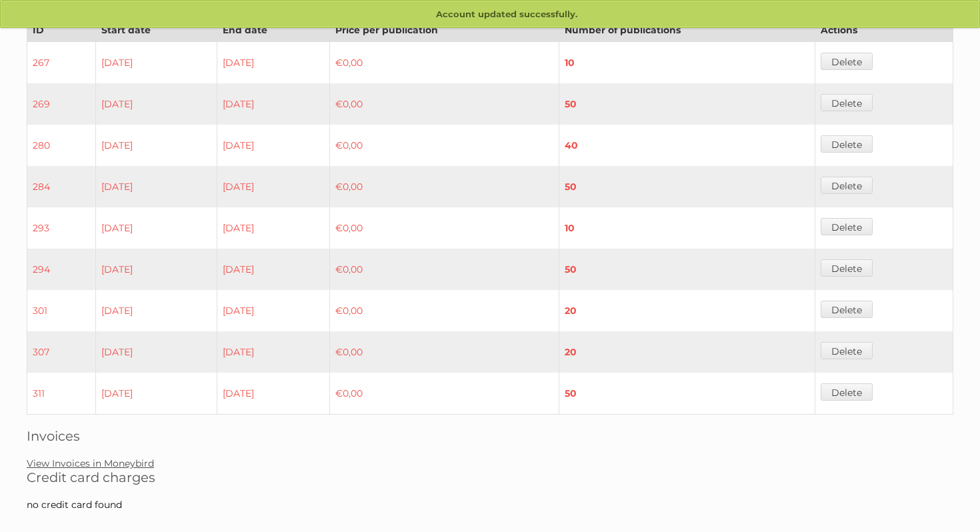 This screenshot has height=532, width=980. Describe the element at coordinates (445, 30) in the screenshot. I see `th: Price per publication` at that location.